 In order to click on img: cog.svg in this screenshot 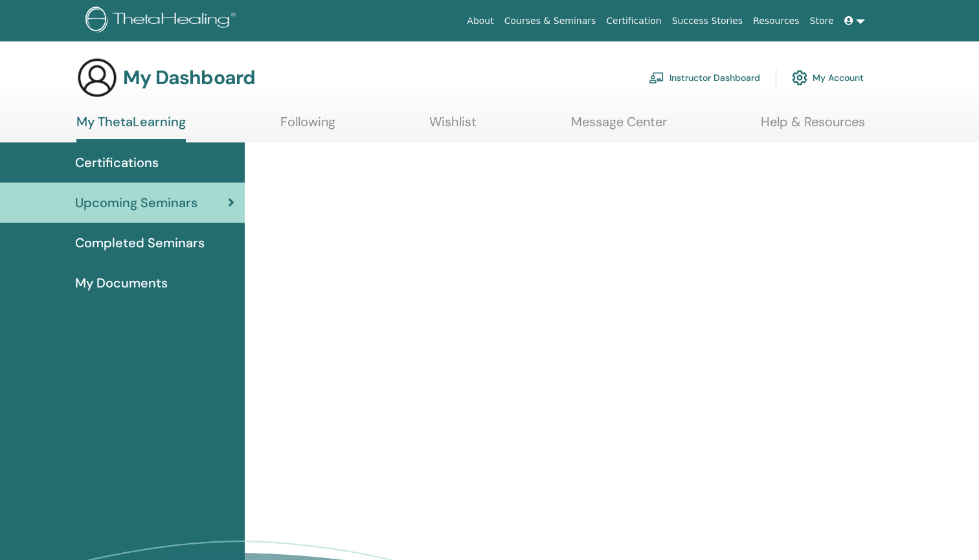, I will do `click(800, 78)`.